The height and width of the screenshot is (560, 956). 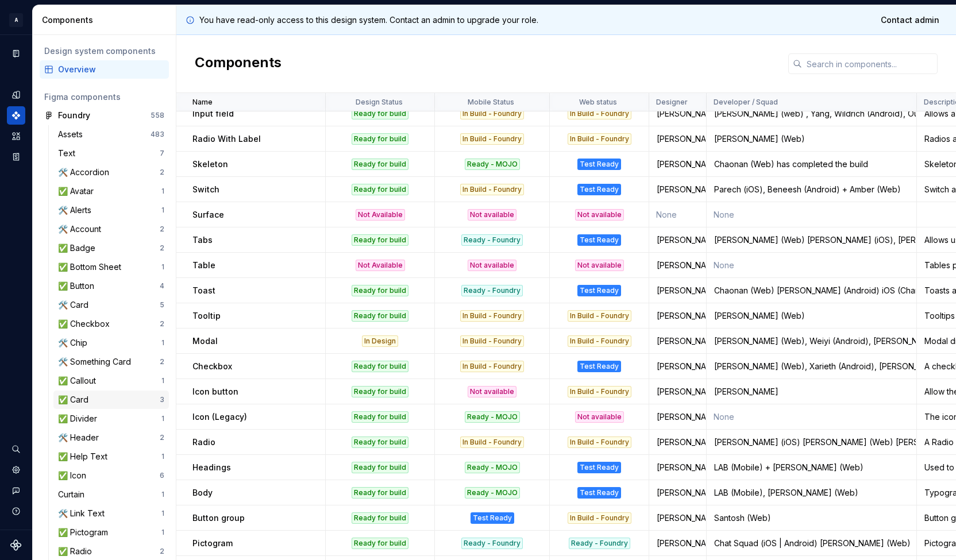 I want to click on p: Body, so click(x=203, y=493).